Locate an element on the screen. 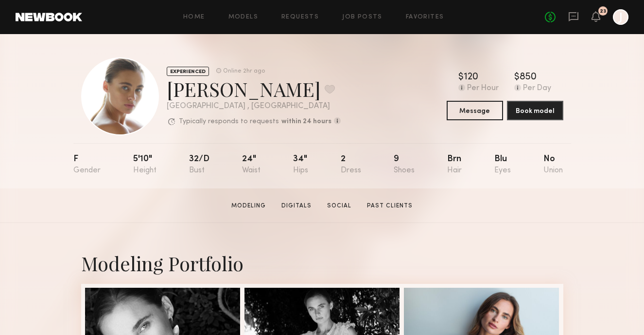  div: 23 is located at coordinates (603, 11).